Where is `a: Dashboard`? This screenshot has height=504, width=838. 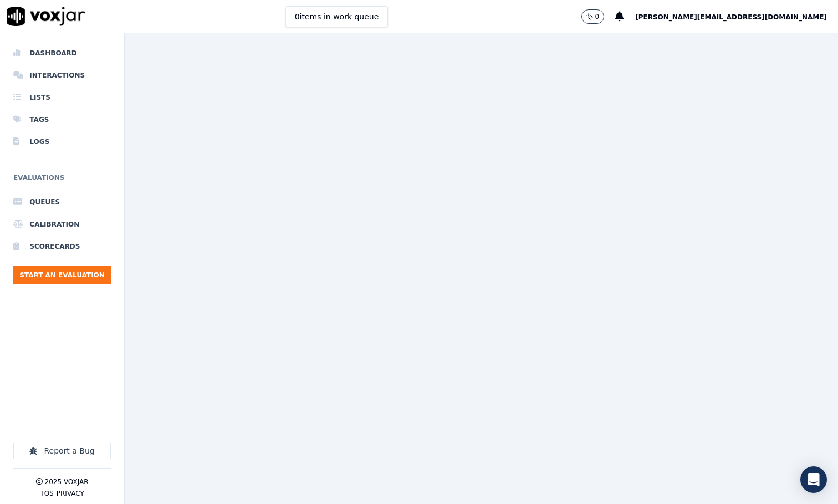
a: Dashboard is located at coordinates (62, 53).